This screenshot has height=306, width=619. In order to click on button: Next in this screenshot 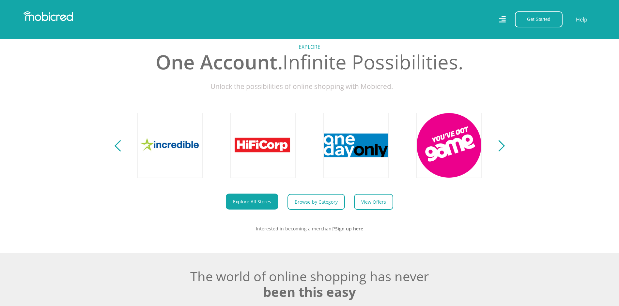, I will do `click(499, 145)`.